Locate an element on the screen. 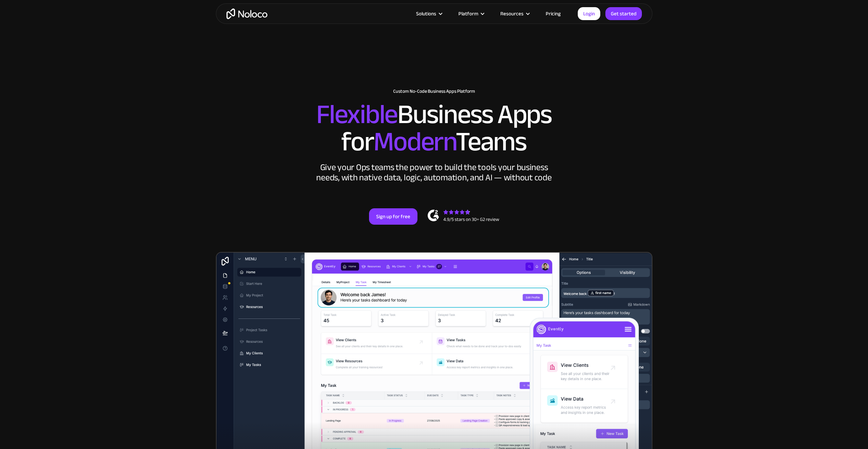 The height and width of the screenshot is (449, 868). h1: Custom No-Code Business Apps Platform is located at coordinates (434, 92).